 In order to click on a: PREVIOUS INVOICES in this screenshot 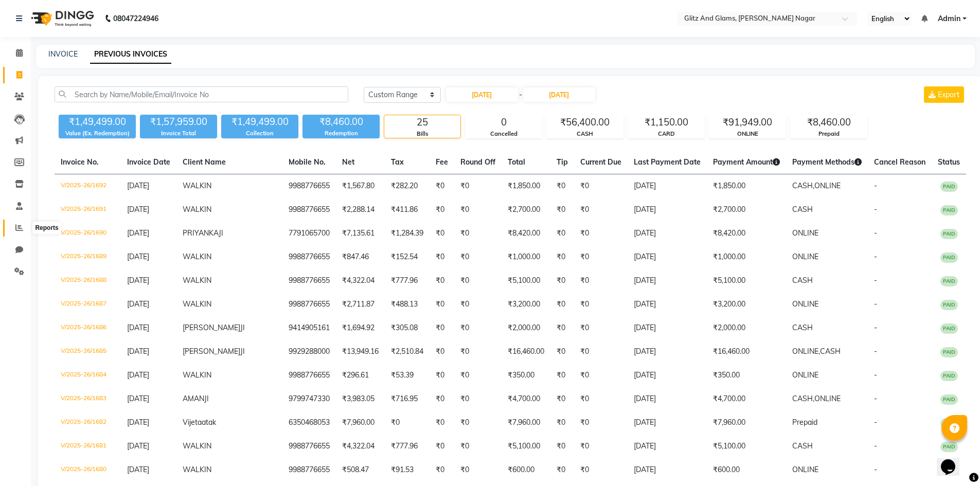, I will do `click(130, 54)`.